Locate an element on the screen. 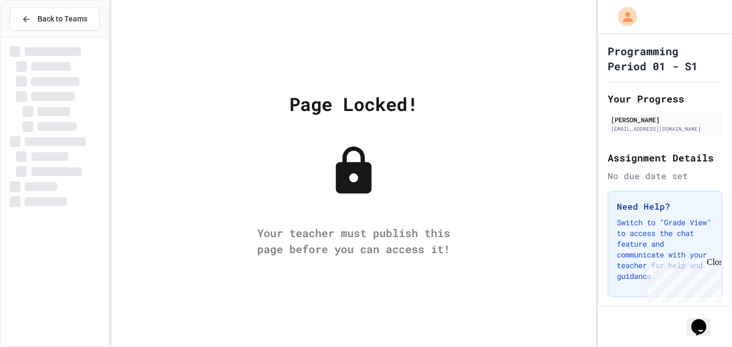 This screenshot has height=347, width=732. h2: Assignment Details is located at coordinates (665, 157).